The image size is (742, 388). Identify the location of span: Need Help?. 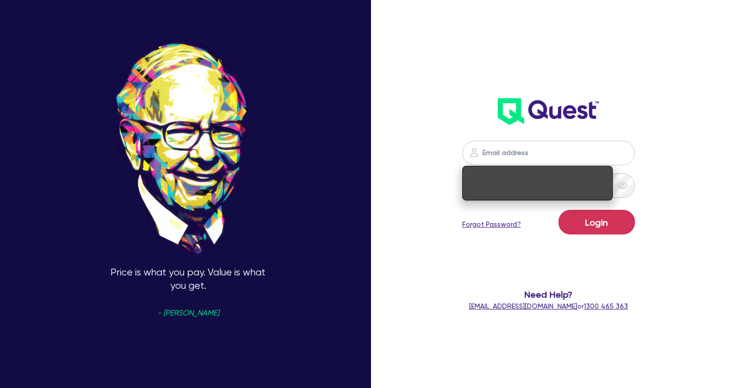
(548, 294).